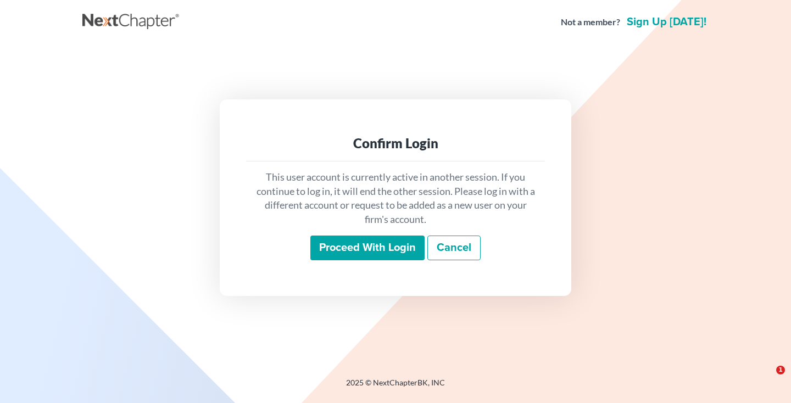 The height and width of the screenshot is (403, 791). What do you see at coordinates (590, 22) in the screenshot?
I see `strong: Not a member?` at bounding box center [590, 22].